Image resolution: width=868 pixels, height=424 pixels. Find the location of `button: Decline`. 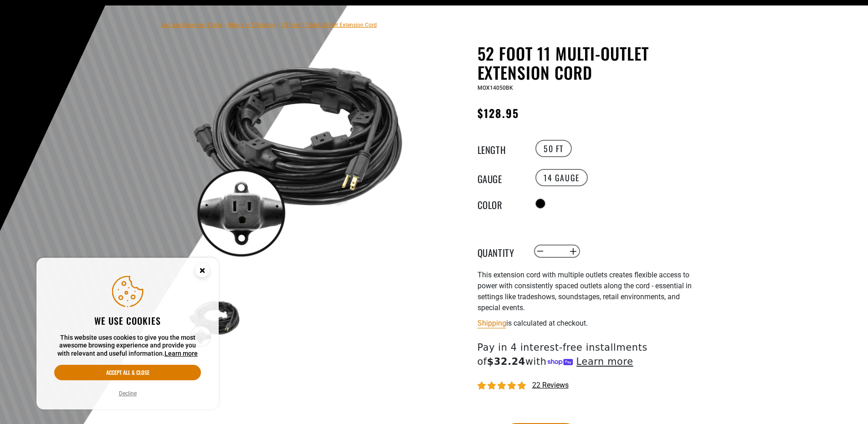

button: Decline is located at coordinates (128, 394).